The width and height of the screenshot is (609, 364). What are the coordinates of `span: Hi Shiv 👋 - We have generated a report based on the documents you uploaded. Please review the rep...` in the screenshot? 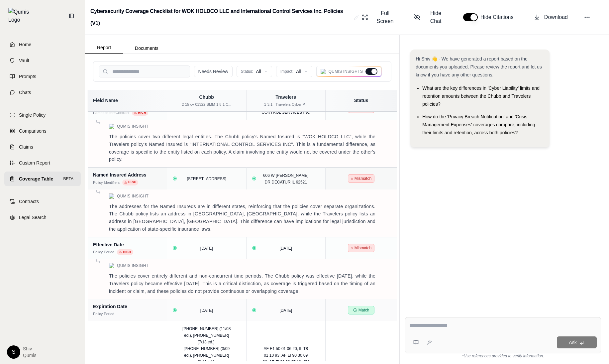 It's located at (479, 67).